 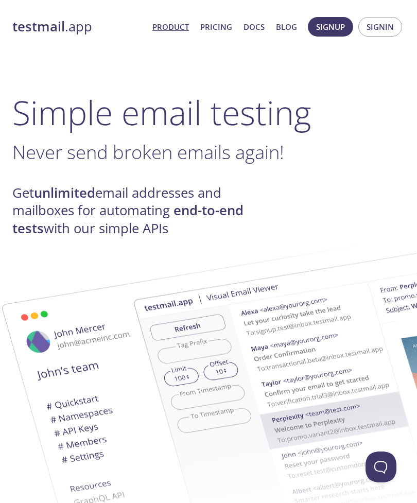 What do you see at coordinates (78, 27) in the screenshot?
I see `a: testmail.app` at bounding box center [78, 27].